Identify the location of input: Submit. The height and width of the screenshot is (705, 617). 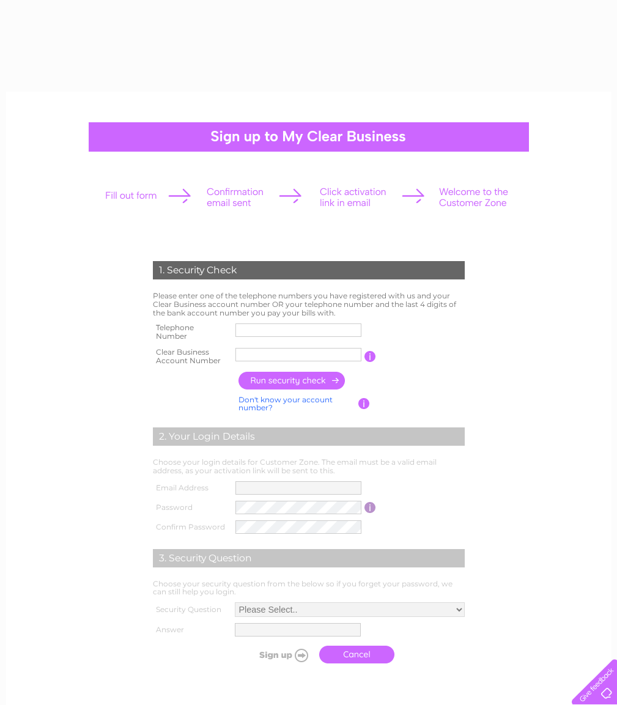
(275, 655).